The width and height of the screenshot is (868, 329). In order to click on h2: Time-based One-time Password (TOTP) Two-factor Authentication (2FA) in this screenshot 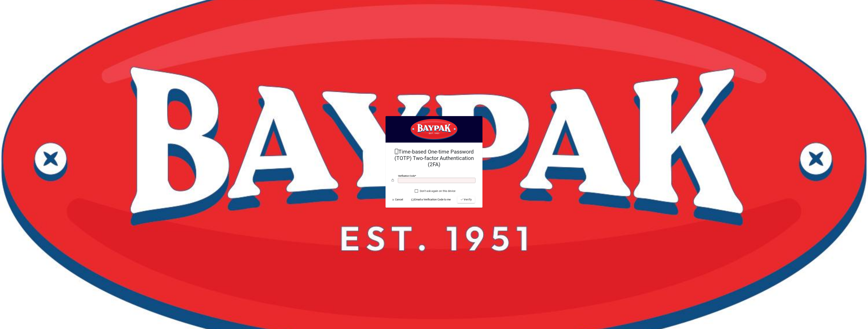, I will do `click(434, 158)`.